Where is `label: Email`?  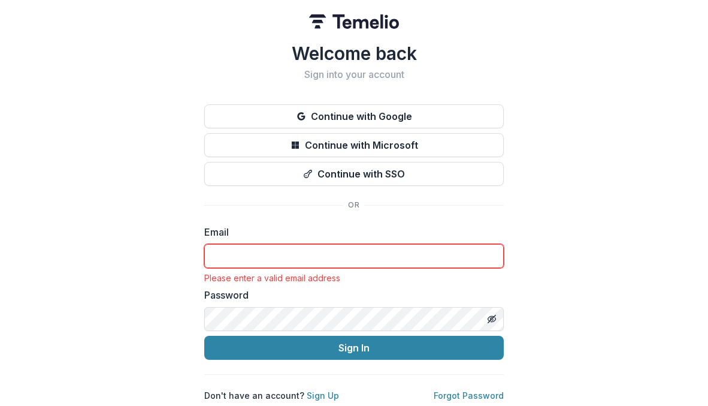 label: Email is located at coordinates (350, 232).